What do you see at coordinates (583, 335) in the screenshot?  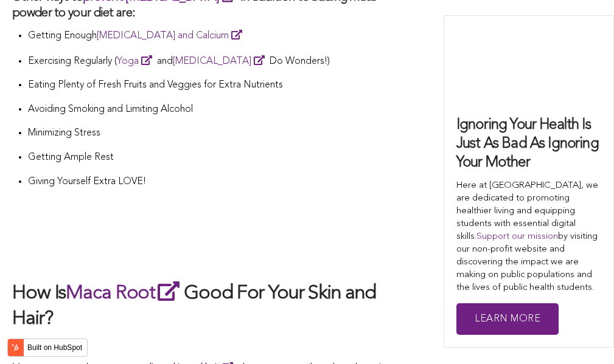 I see `div: Chat Widget` at bounding box center [583, 335].